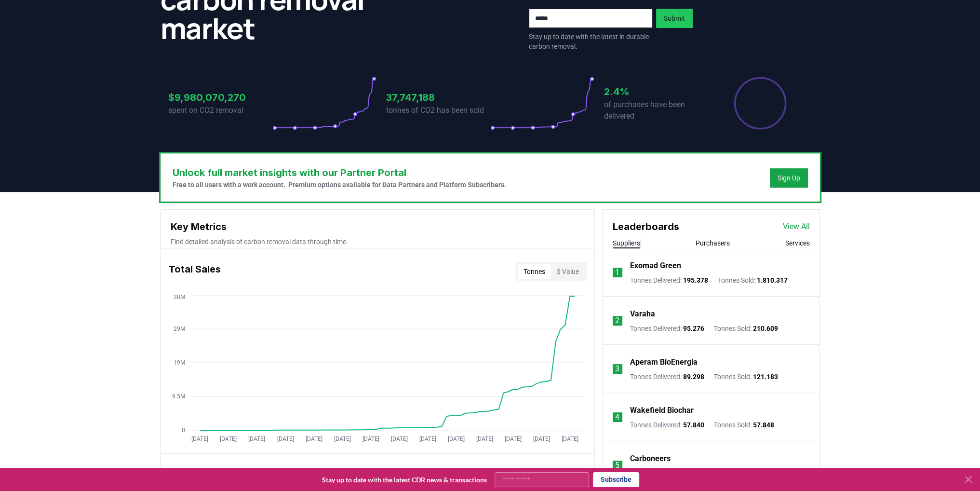 The width and height of the screenshot is (980, 491). Describe the element at coordinates (662, 410) in the screenshot. I see `p: Wakefield Biochar` at that location.